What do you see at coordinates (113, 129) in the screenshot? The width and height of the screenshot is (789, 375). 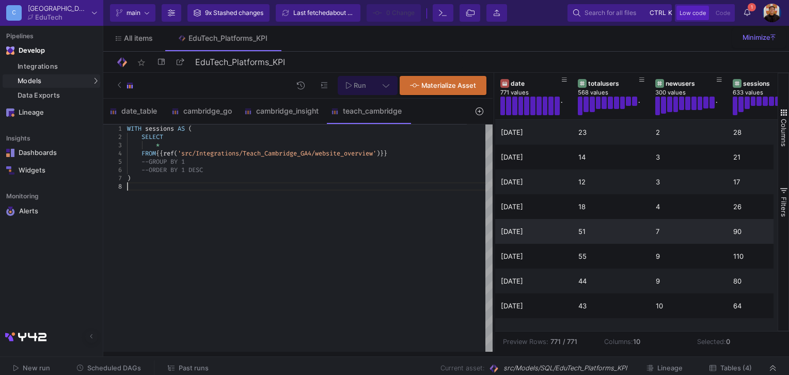 I see `div: 1` at bounding box center [113, 129].